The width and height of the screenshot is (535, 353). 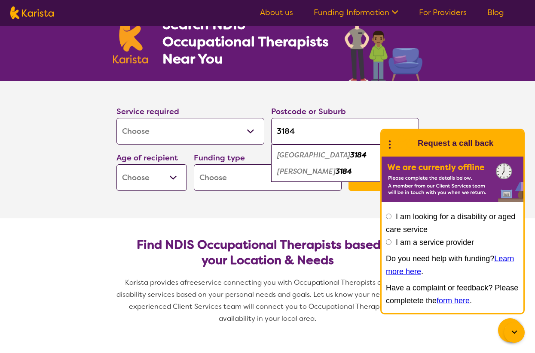 I want to click on img: Karista, so click(x=404, y=143).